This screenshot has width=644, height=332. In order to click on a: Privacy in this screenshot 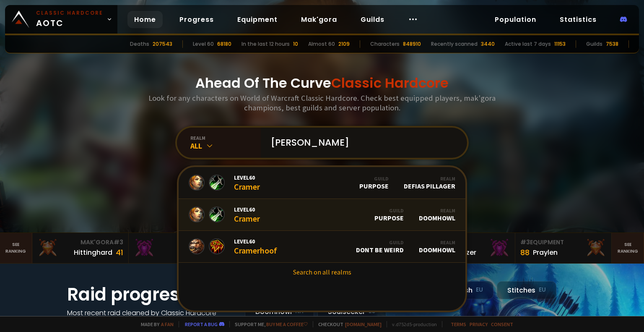, I will do `click(478, 324)`.